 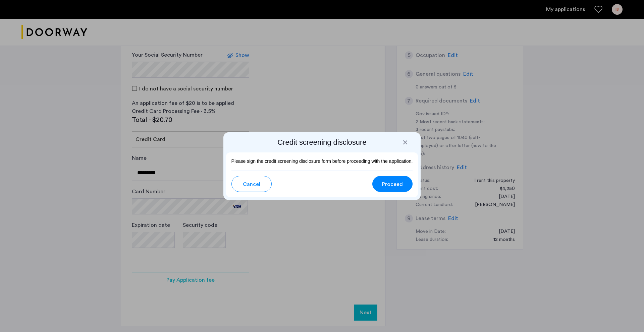 What do you see at coordinates (252, 184) in the screenshot?
I see `span: Cancel` at bounding box center [252, 184].